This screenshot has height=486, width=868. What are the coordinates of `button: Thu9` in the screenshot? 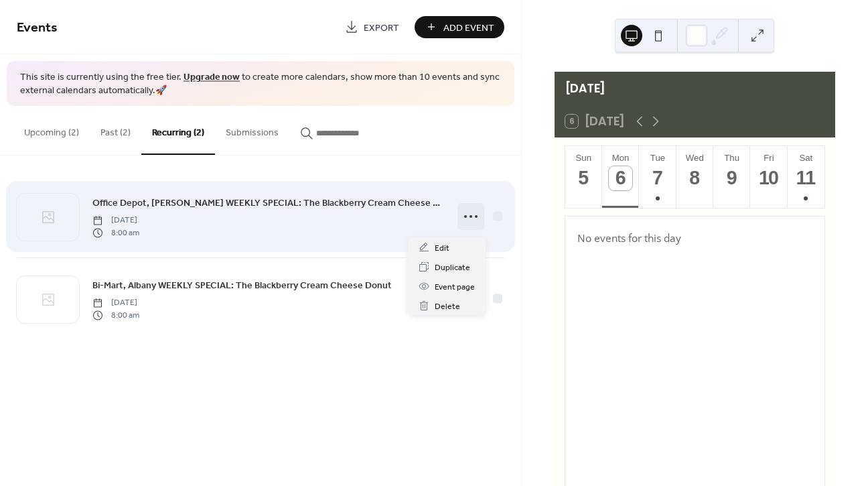 It's located at (732, 177).